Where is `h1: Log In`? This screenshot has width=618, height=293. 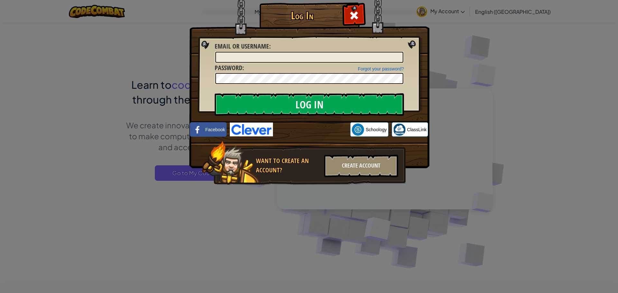 h1: Log In is located at coordinates (302, 15).